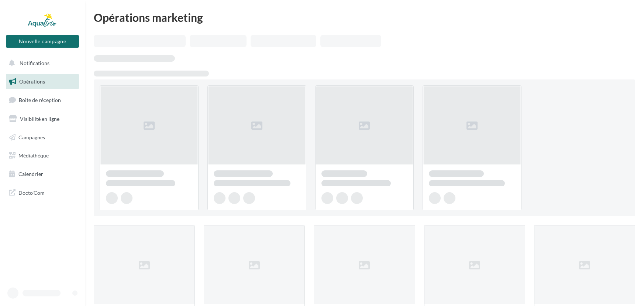 The image size is (644, 306). I want to click on a: Opérations, so click(42, 82).